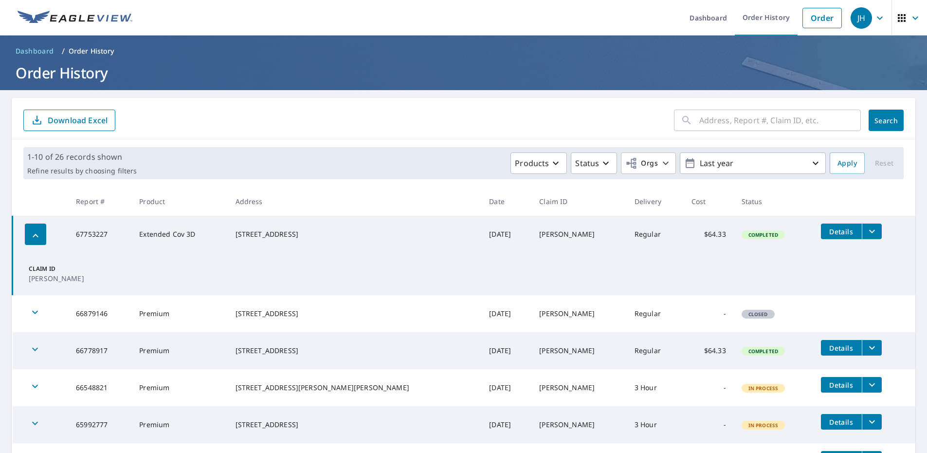 This screenshot has width=927, height=453. Describe the element at coordinates (100, 387) in the screenshot. I see `td: 66548821` at that location.